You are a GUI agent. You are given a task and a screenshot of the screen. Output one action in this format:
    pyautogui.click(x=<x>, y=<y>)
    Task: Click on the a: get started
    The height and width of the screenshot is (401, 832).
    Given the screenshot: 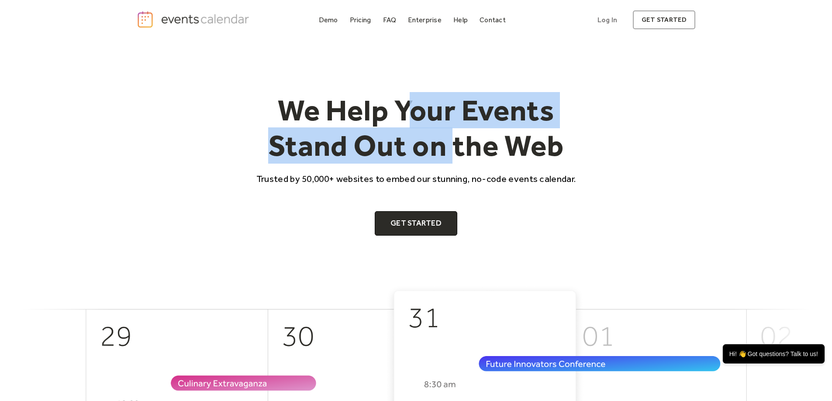 What is the action you would take?
    pyautogui.click(x=664, y=20)
    